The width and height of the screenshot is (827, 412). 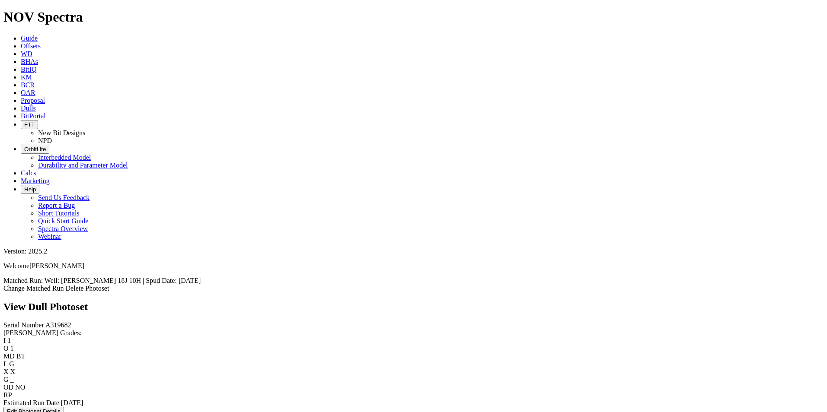 I want to click on a: KM, so click(x=26, y=77).